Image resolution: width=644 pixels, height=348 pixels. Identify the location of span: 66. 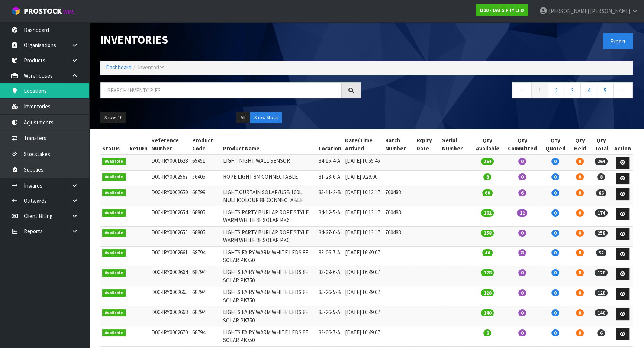
(601, 193).